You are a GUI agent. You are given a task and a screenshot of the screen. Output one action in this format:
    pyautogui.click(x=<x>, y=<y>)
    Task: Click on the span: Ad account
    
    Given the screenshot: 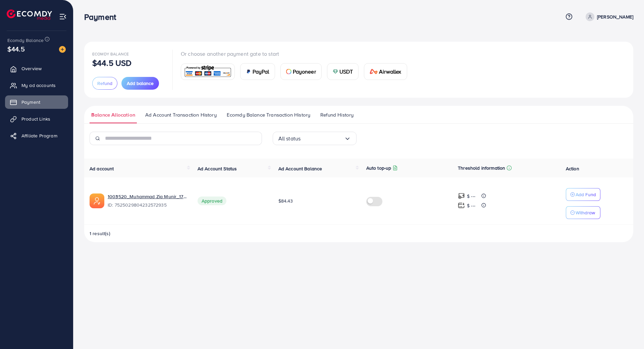 What is the action you would take?
    pyautogui.click(x=102, y=168)
    